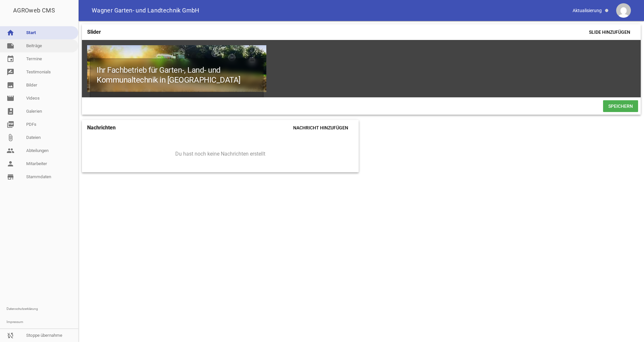 The image size is (644, 342). What do you see at coordinates (610, 32) in the screenshot?
I see `span: Slide hinzufügen` at bounding box center [610, 32].